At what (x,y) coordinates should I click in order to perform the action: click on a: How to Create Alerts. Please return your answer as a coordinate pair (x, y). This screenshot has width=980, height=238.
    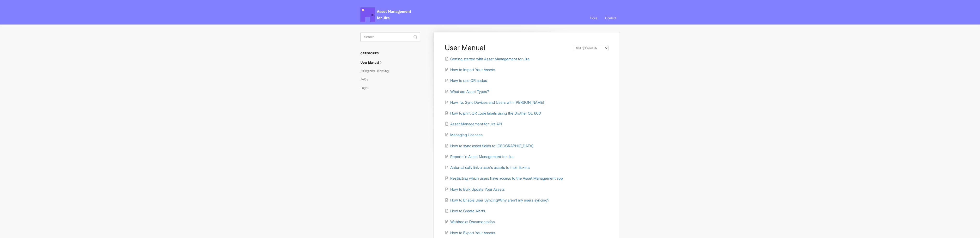
    Looking at the image, I should click on (465, 211).